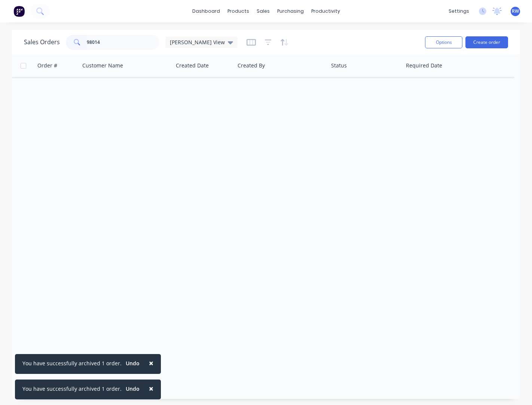 Image resolution: width=532 pixels, height=405 pixels. I want to click on div: Created Date, so click(193, 66).